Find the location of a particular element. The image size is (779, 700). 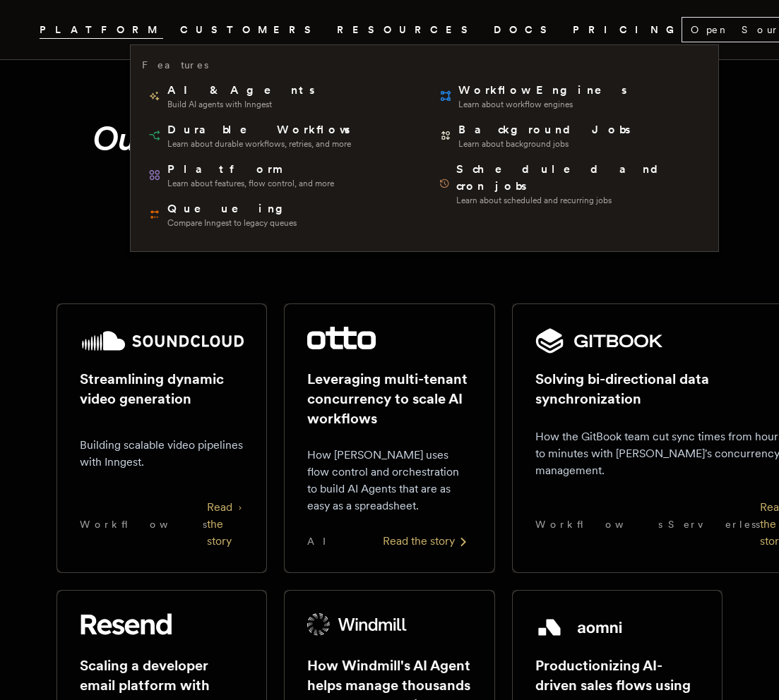

h2: Streamlining dynamic video generation is located at coordinates (161, 389).